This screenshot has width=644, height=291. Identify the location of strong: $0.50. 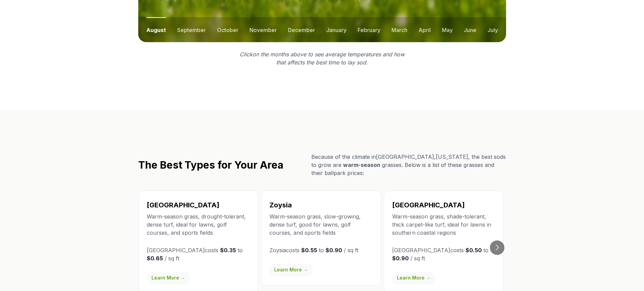
(473, 250).